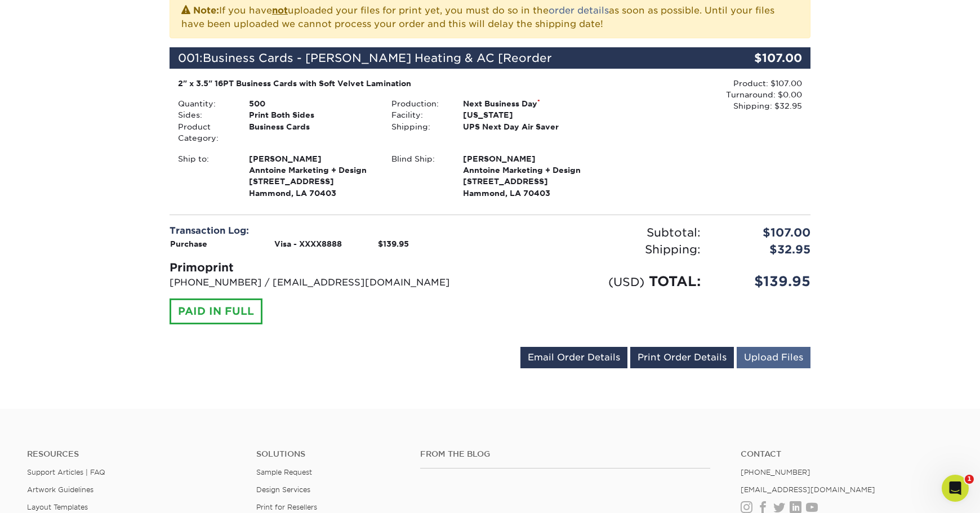 The height and width of the screenshot is (513, 980). What do you see at coordinates (774, 357) in the screenshot?
I see `a: Upload Files` at bounding box center [774, 357].